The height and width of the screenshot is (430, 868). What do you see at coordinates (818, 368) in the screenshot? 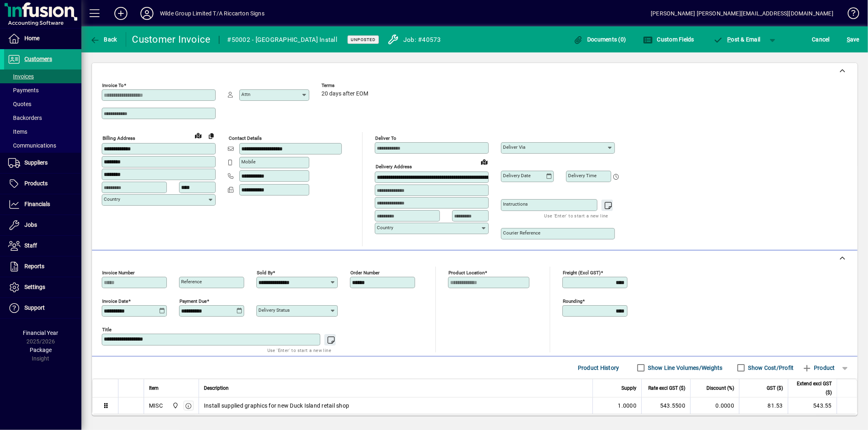
I see `span: Product` at bounding box center [818, 368].